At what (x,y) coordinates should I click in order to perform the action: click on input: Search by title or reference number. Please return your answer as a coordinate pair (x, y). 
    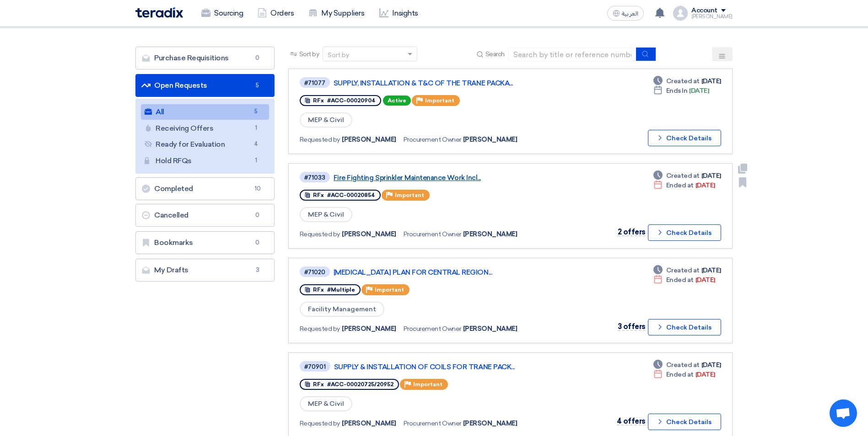
    Looking at the image, I should click on (572, 55).